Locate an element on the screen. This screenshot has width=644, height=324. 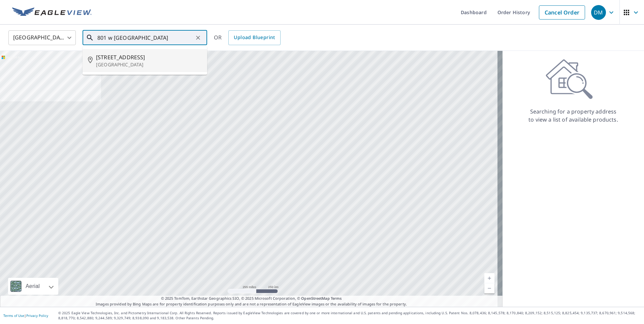
button: Clear is located at coordinates (198, 38).